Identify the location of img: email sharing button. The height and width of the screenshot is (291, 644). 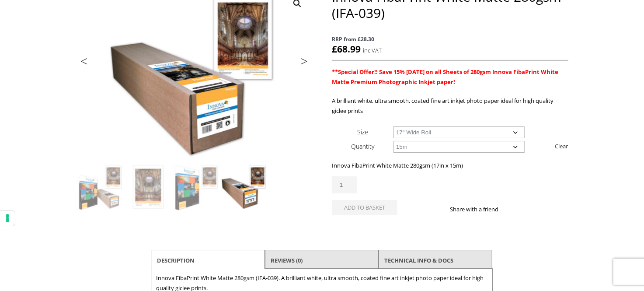
(533, 209).